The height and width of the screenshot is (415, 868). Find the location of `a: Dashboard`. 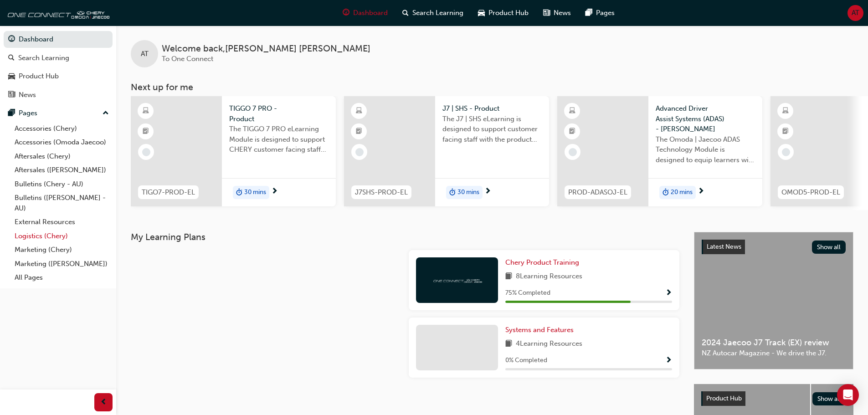

a: Dashboard is located at coordinates (58, 39).